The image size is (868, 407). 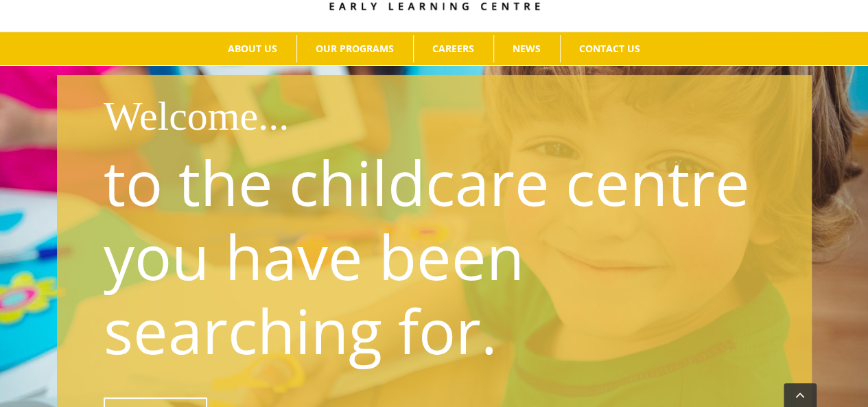 I want to click on span: OUR PROGRAMS, so click(x=355, y=49).